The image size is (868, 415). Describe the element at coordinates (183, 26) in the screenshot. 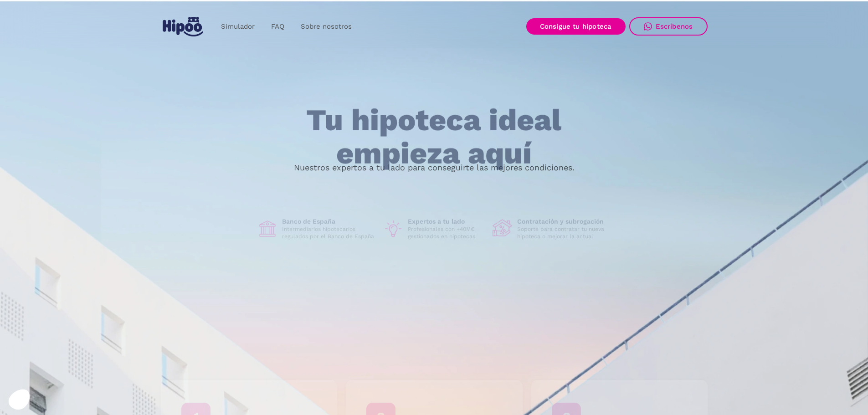

I see `a: home` at that location.